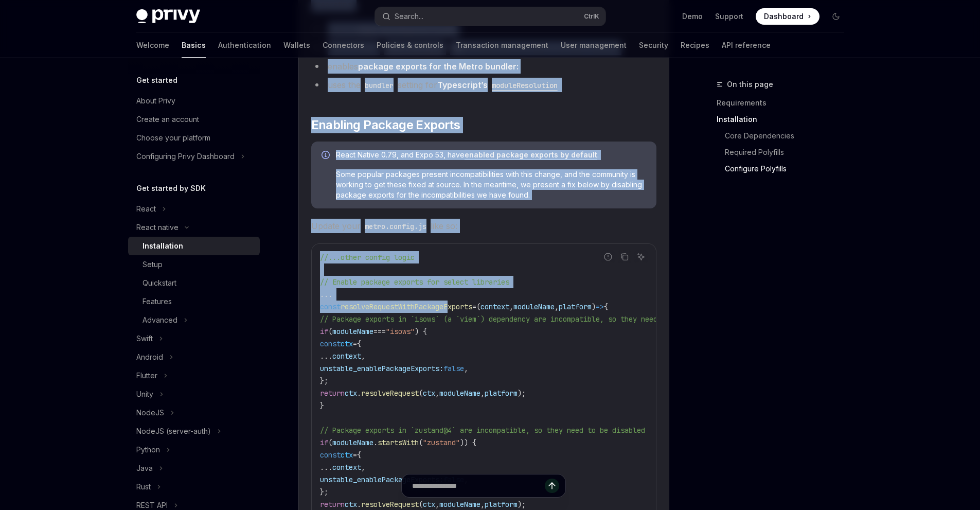  I want to click on span: Some popular packages present incompatibilities with this change, and the community is working to..., so click(491, 185).